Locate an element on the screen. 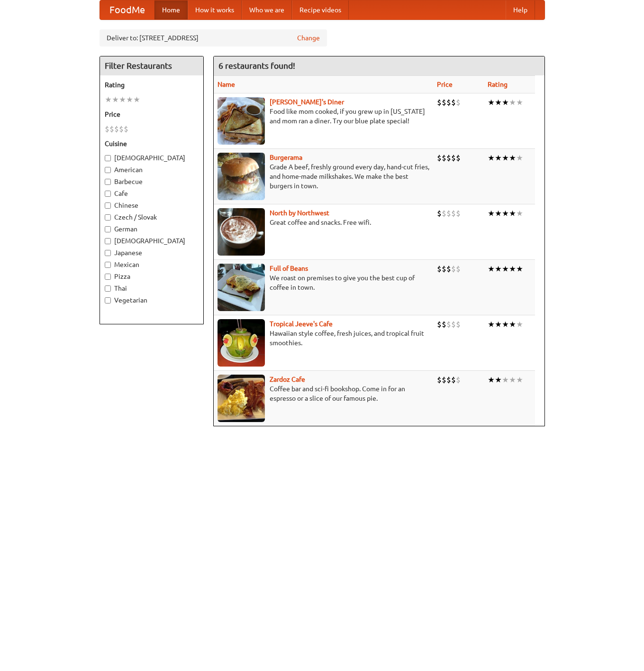 Image resolution: width=644 pixels, height=671 pixels. a: Help is located at coordinates (520, 10).